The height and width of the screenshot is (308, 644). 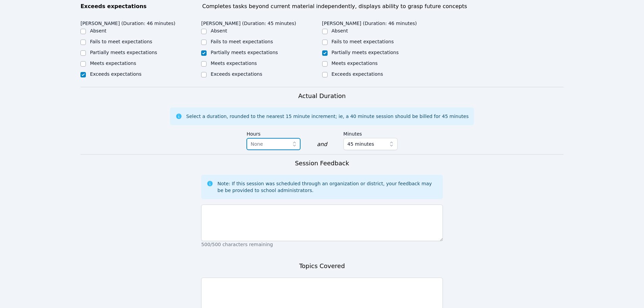 What do you see at coordinates (370, 133) in the screenshot?
I see `label: Minutes` at bounding box center [370, 133].